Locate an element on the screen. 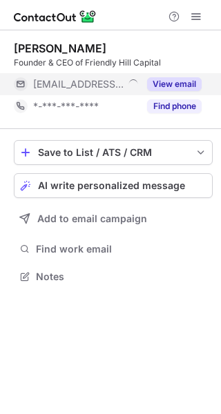  div: Founder & CEO of Friendly Hill Capital is located at coordinates (113, 63).